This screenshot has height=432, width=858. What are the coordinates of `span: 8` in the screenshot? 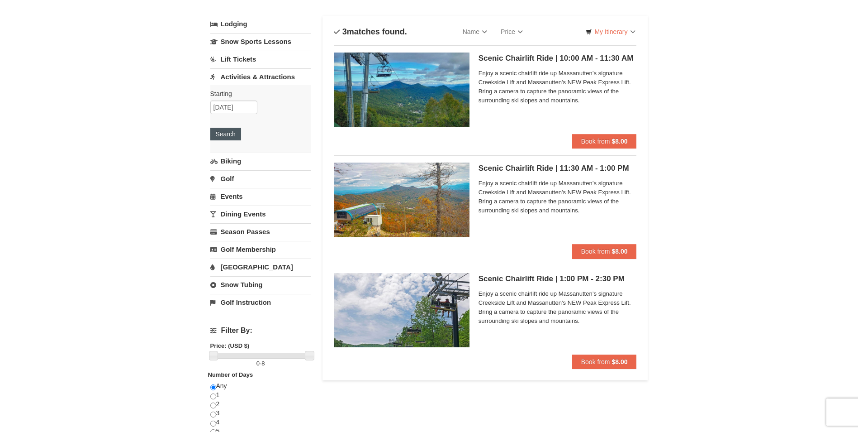 It's located at (263, 363).